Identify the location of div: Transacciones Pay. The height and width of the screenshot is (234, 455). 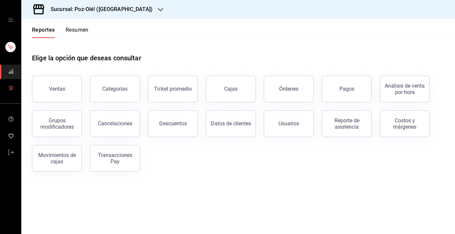
(115, 158).